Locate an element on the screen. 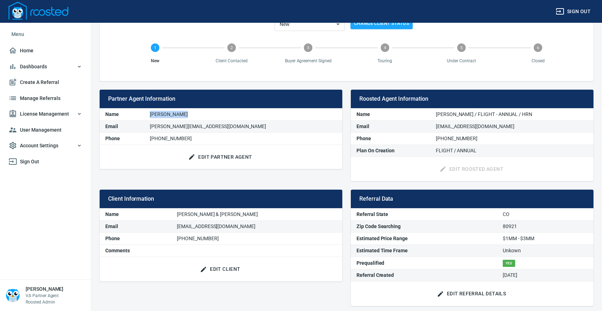 Image resolution: width=602 pixels, height=311 pixels. button: Edit Referral Details is located at coordinates (472, 294).